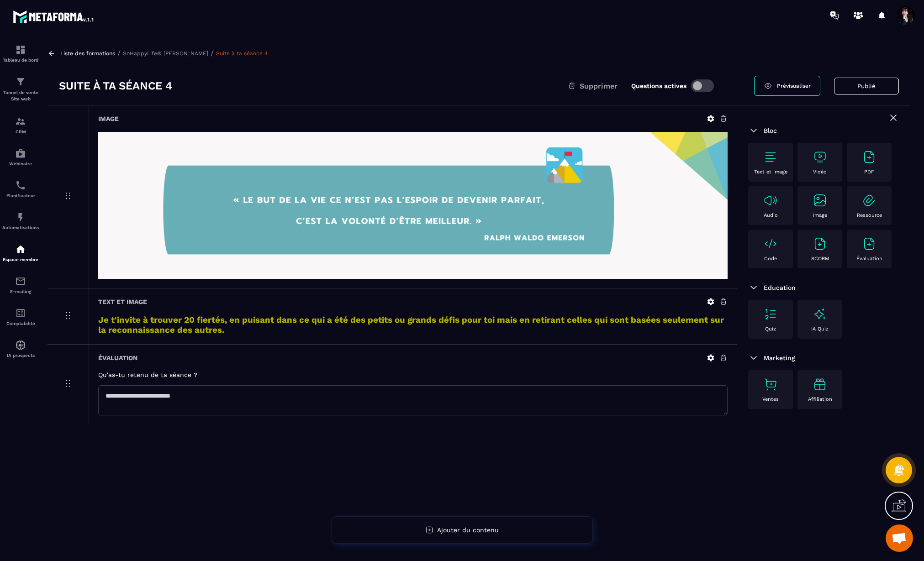 The width and height of the screenshot is (924, 561). I want to click on p: Évaluation, so click(869, 258).